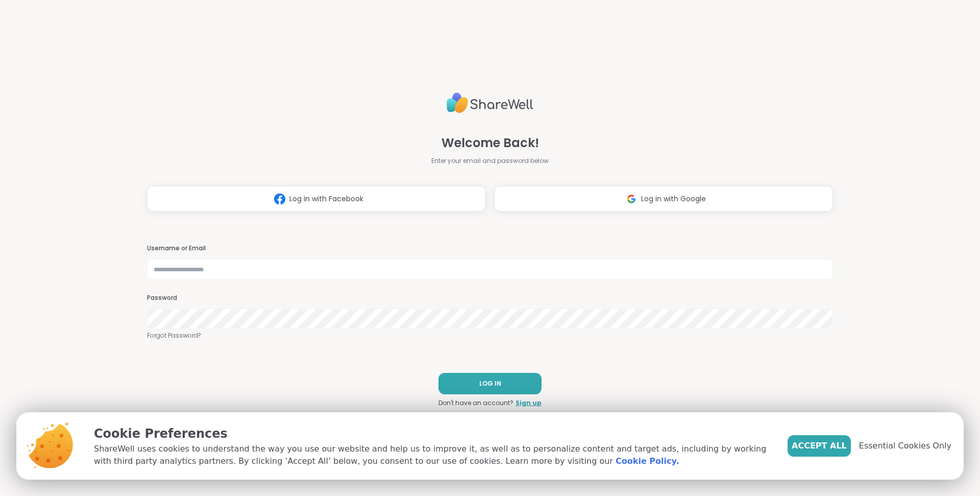 This screenshot has height=496, width=980. I want to click on button: Log in with Google, so click(663, 198).